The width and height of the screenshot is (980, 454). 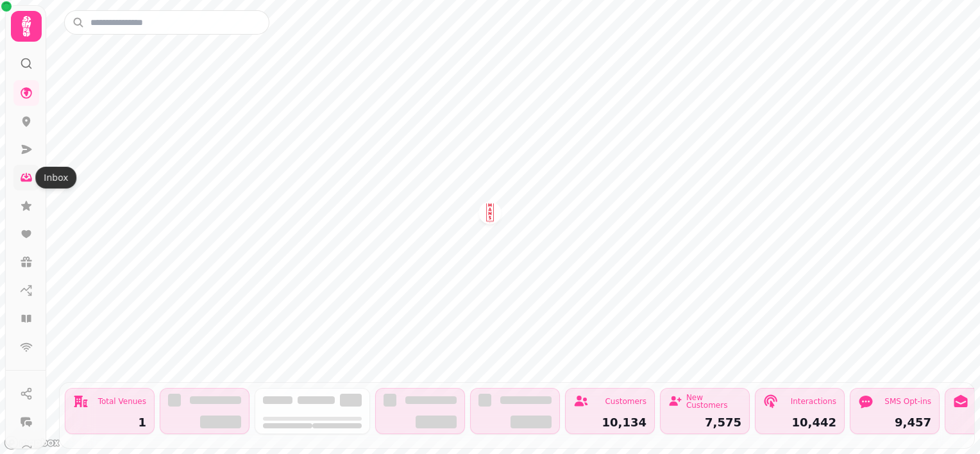 What do you see at coordinates (907, 401) in the screenshot?
I see `div: SMS Opt-ins` at bounding box center [907, 401].